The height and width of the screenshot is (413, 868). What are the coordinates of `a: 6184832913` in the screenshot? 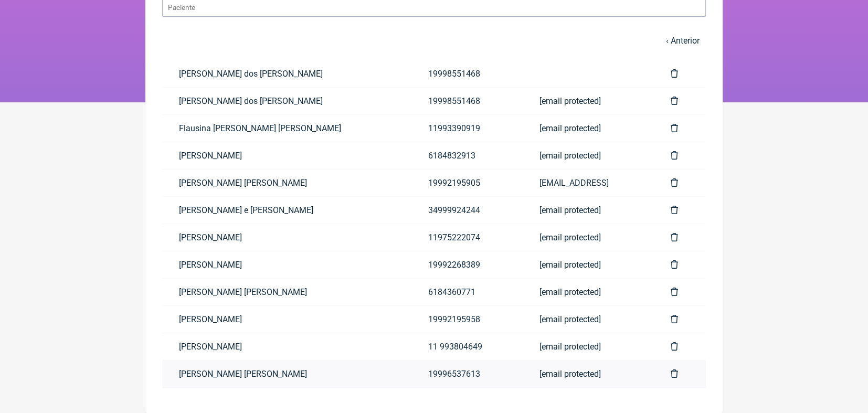 It's located at (467, 155).